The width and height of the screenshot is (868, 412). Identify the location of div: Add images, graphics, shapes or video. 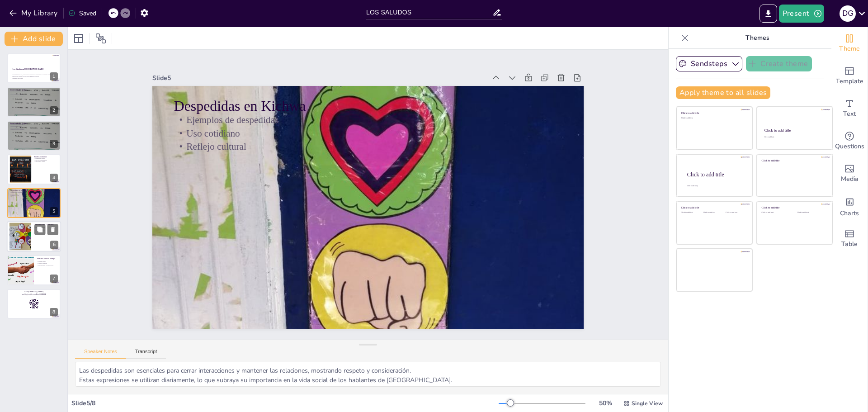
(850, 173).